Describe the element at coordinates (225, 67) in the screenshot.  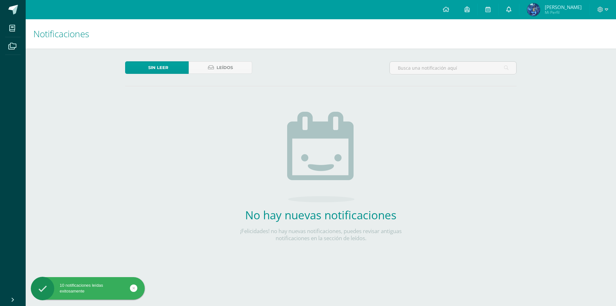
I see `span: Leídos` at that location.